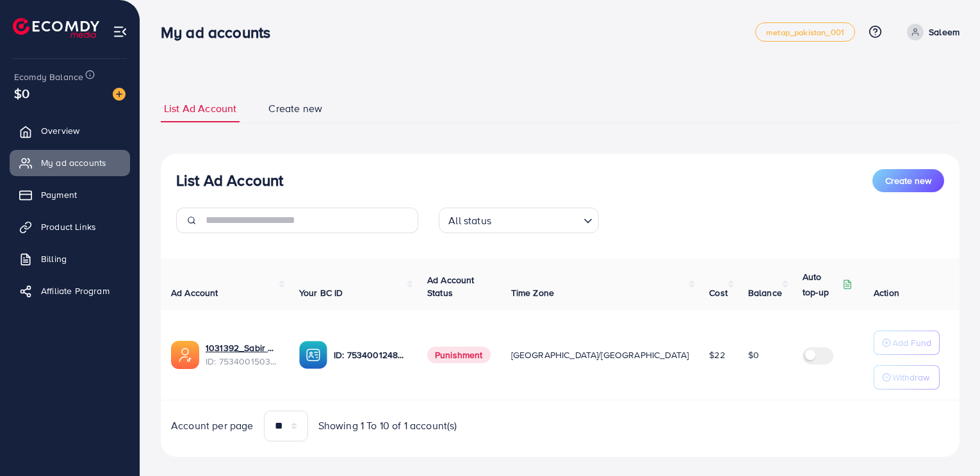 The image size is (980, 476). Describe the element at coordinates (459, 355) in the screenshot. I see `span: Punishment` at that location.